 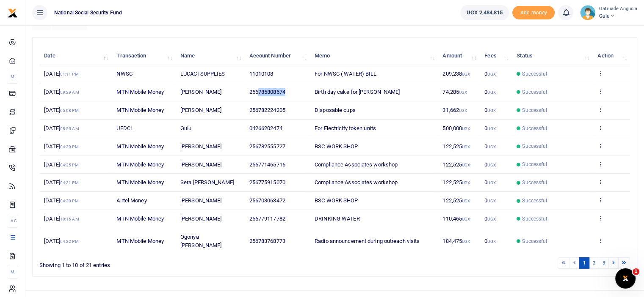 What do you see at coordinates (337, 218) in the screenshot?
I see `span: DRINKING WATER` at bounding box center [337, 218].